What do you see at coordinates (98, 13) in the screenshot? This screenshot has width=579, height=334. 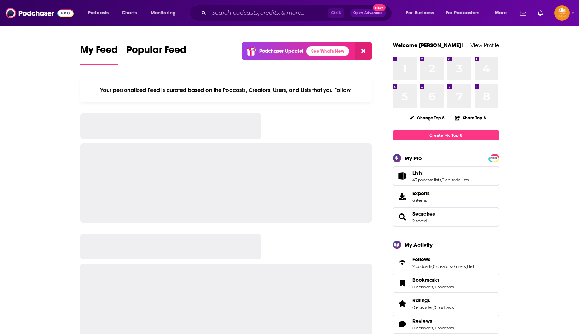 I see `span: Podcasts` at bounding box center [98, 13].